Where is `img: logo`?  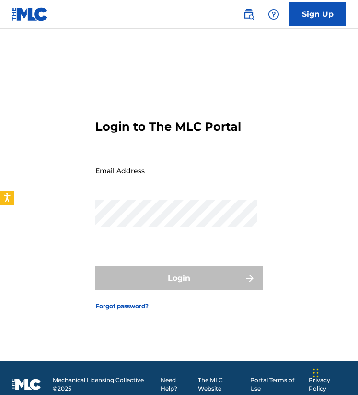
img: logo is located at coordinates (26, 384).